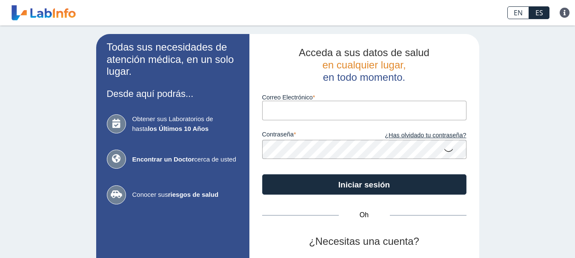 The width and height of the screenshot is (575, 258). What do you see at coordinates (539, 13) in the screenshot?
I see `font: ES` at bounding box center [539, 13].